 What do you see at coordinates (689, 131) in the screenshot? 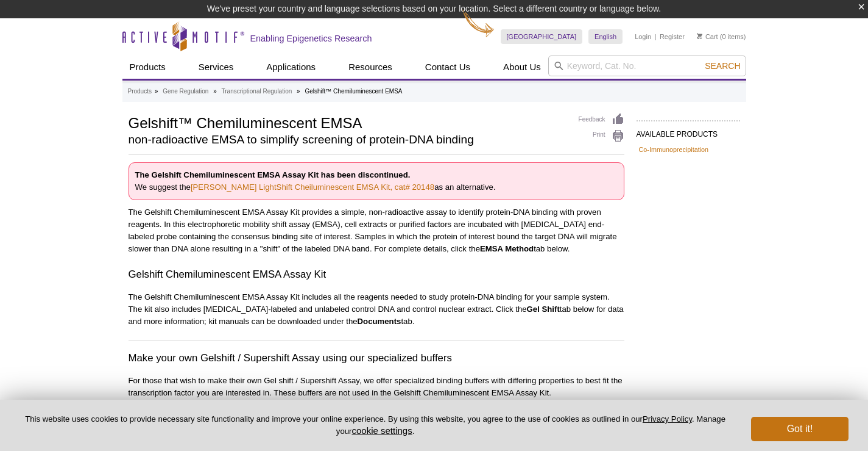
I see `h2: AVAILABLE PRODUCTS` at bounding box center [689, 131].